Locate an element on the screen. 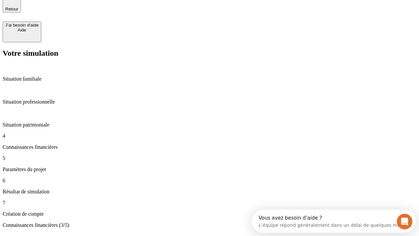 This screenshot has height=236, width=419. div: L’équipe répond généralement dans un délai de quelques minutes. is located at coordinates (84, 14).